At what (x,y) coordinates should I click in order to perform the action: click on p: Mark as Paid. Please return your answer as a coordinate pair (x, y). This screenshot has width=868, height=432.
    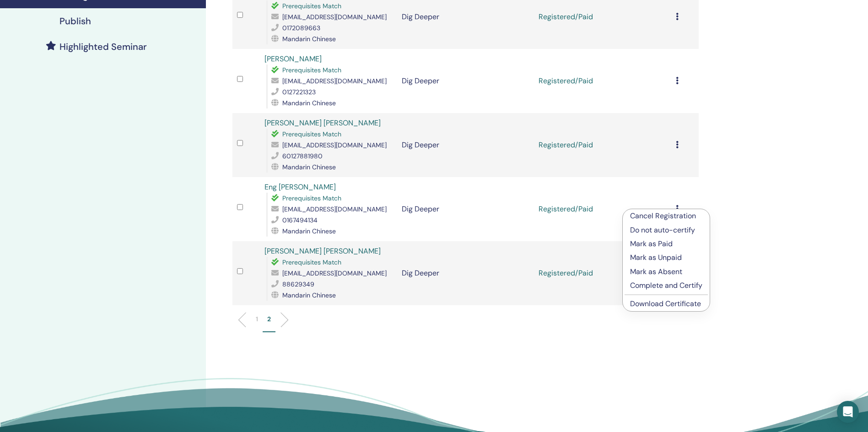
    Looking at the image, I should click on (667, 244).